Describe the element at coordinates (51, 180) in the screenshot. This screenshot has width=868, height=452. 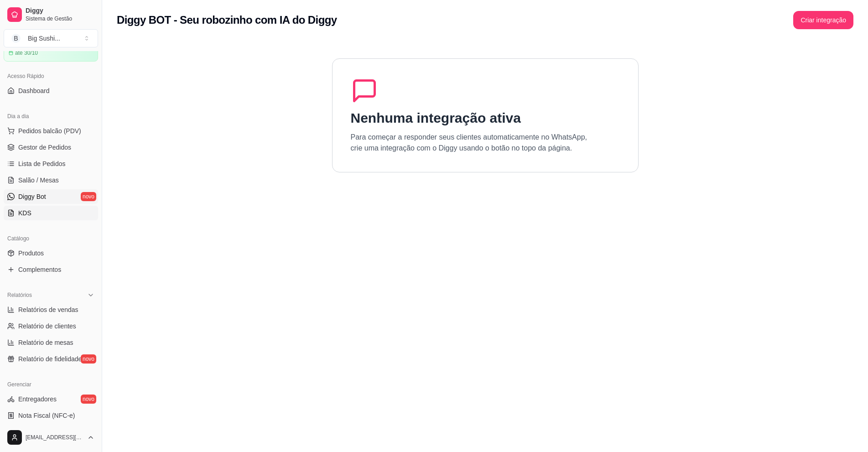
I see `a: Salão / Mesas` at that location.